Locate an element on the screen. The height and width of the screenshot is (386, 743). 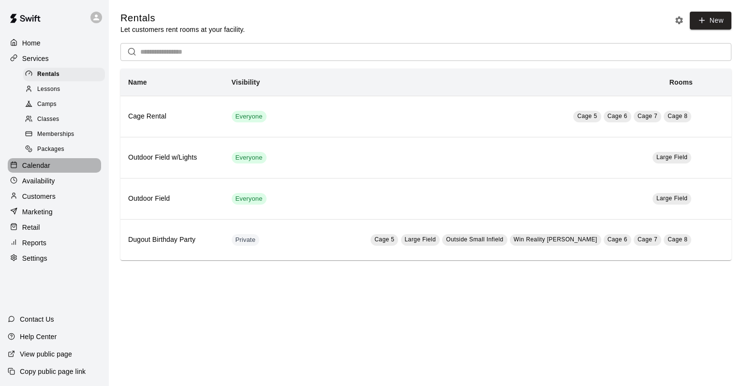
span: Camps is located at coordinates (47, 104).